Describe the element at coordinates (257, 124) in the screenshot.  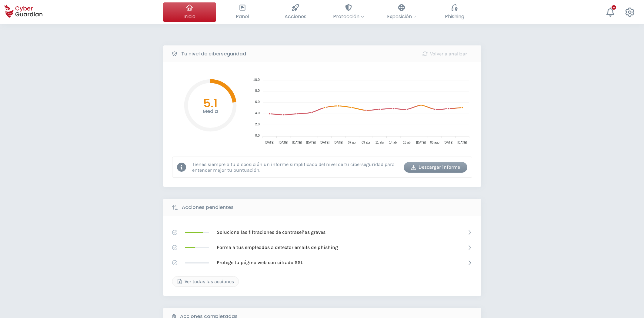
I see `tspan: 2.0` at that location.